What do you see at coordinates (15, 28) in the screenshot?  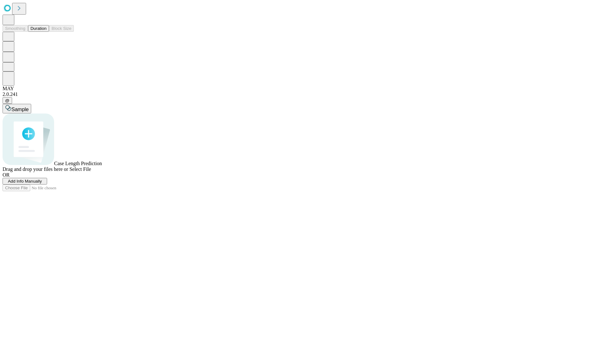 I see `button: Smoothing` at bounding box center [15, 28].